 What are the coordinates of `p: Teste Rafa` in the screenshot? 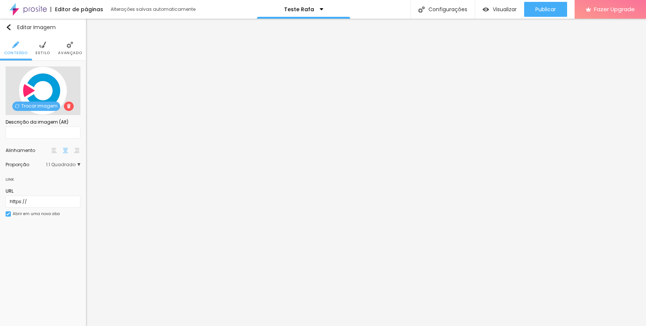 It's located at (299, 9).